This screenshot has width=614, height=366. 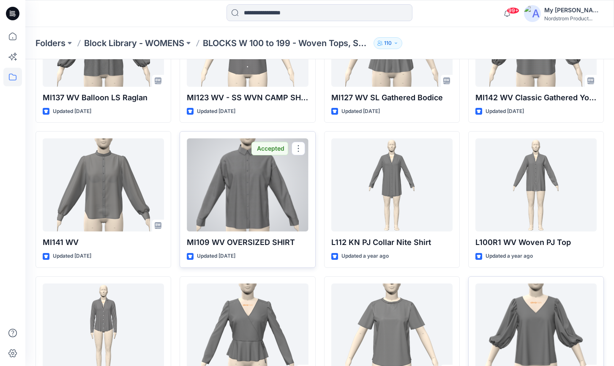 What do you see at coordinates (50, 43) in the screenshot?
I see `a: Folders` at bounding box center [50, 43].